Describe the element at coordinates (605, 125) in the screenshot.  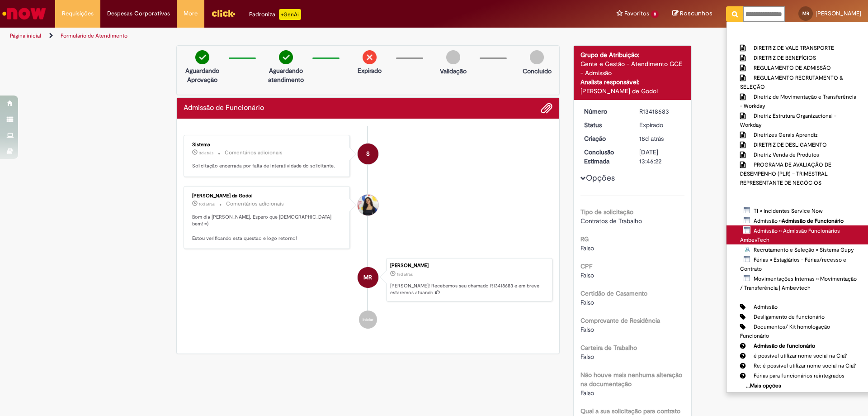
I see `dt: Status` at that location.